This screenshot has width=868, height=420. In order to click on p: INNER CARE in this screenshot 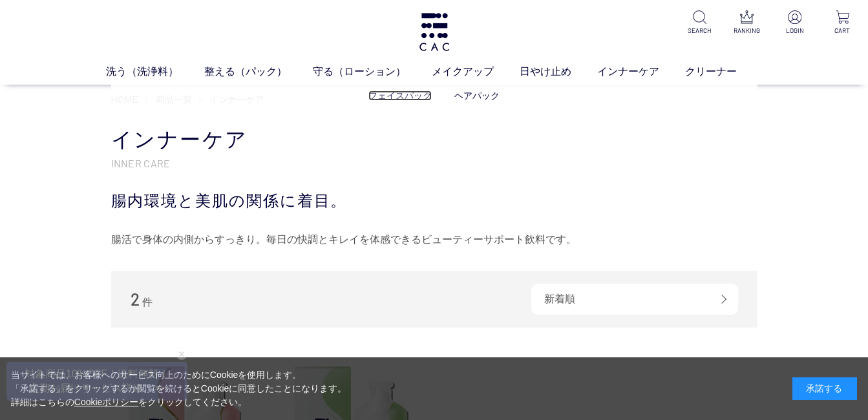, I will do `click(434, 163)`.